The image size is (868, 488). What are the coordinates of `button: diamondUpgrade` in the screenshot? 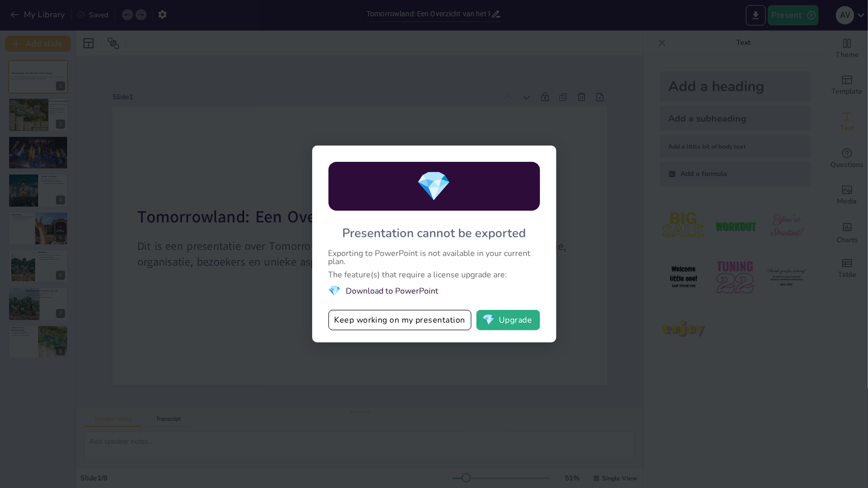 It's located at (508, 320).